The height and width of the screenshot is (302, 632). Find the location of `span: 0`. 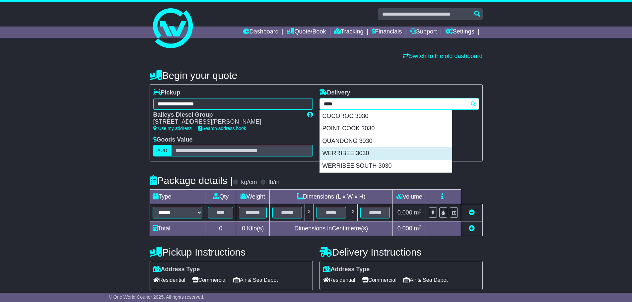

span: 0 is located at coordinates (243, 228).